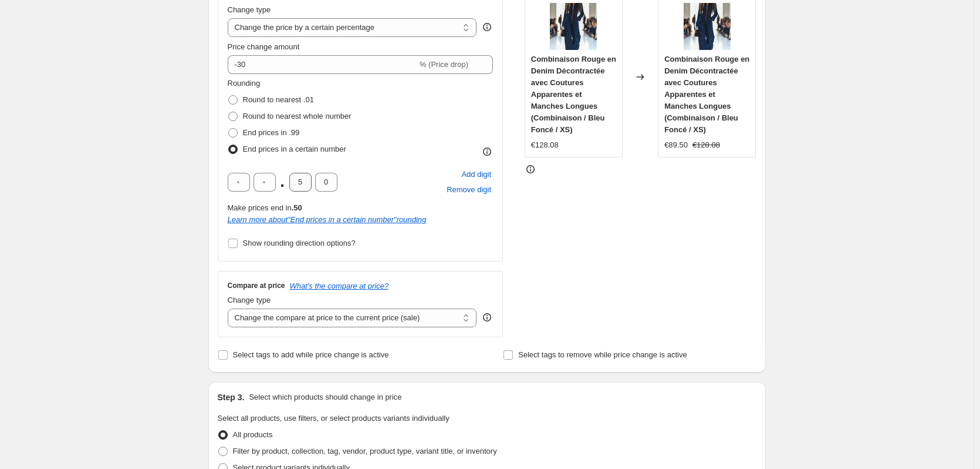 This screenshot has width=980, height=469. I want to click on span: End prices in .99, so click(271, 132).